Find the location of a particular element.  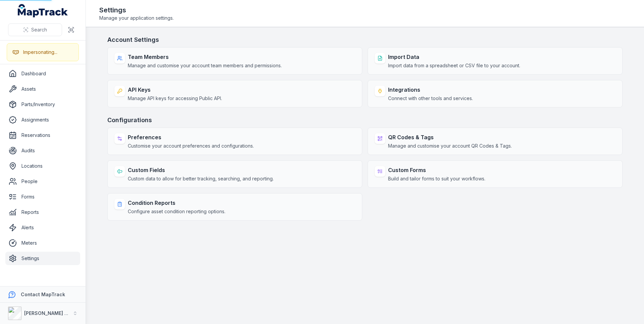

span: Connect with other tools and services. is located at coordinates (431, 98).